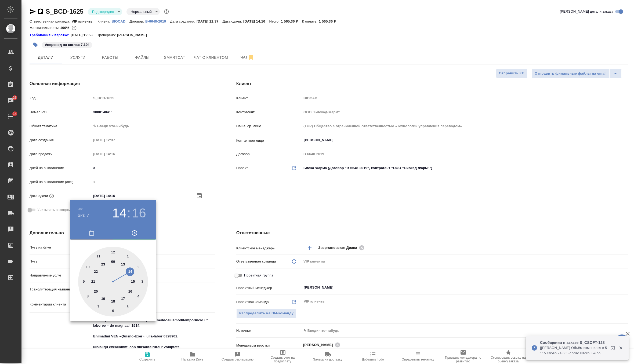  Describe the element at coordinates (139, 213) in the screenshot. I see `h3: 16` at that location.